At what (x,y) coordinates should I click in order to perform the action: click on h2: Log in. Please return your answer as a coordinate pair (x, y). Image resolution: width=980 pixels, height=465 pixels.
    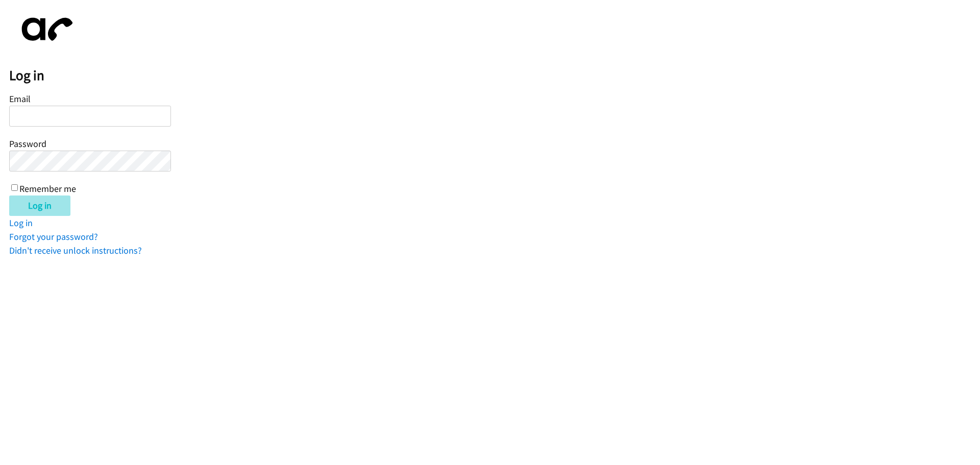
    Looking at the image, I should click on (495, 76).